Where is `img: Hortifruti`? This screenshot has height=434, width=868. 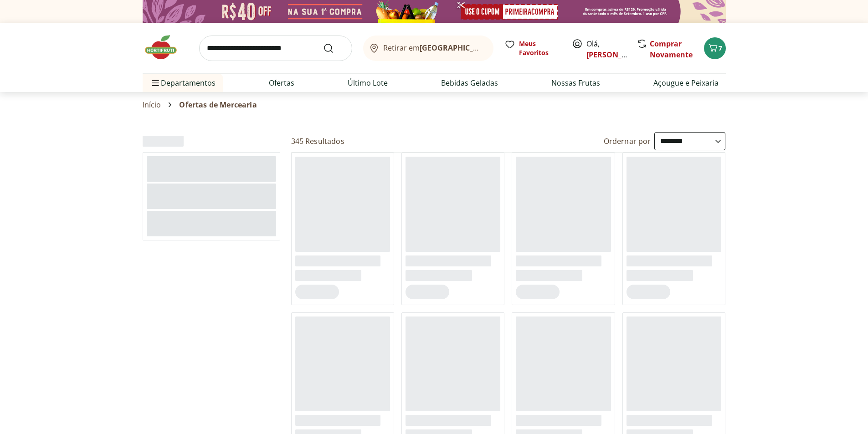
img: Hortifruti is located at coordinates (166, 47).